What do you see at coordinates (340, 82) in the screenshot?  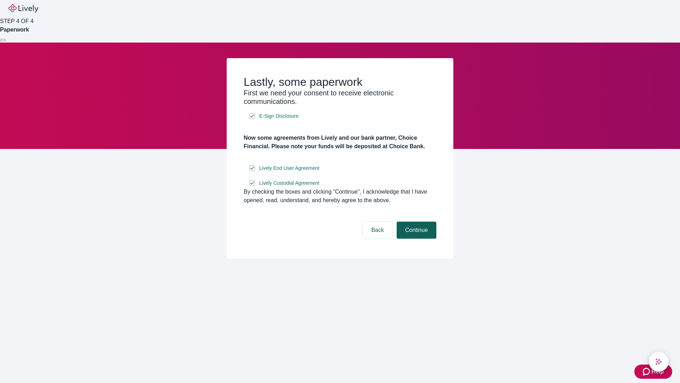 I see `h2: Lastly, some paperwork` at bounding box center [340, 82].